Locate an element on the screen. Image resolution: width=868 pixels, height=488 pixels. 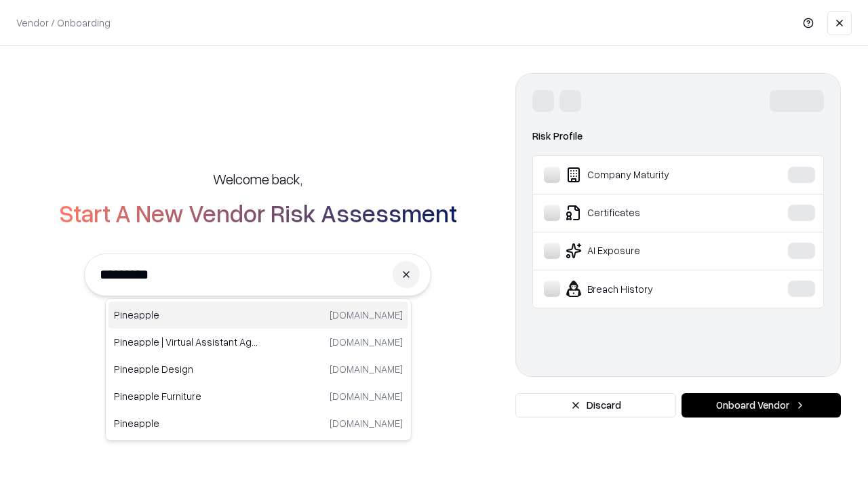
div: Suggestions is located at coordinates (258, 369).